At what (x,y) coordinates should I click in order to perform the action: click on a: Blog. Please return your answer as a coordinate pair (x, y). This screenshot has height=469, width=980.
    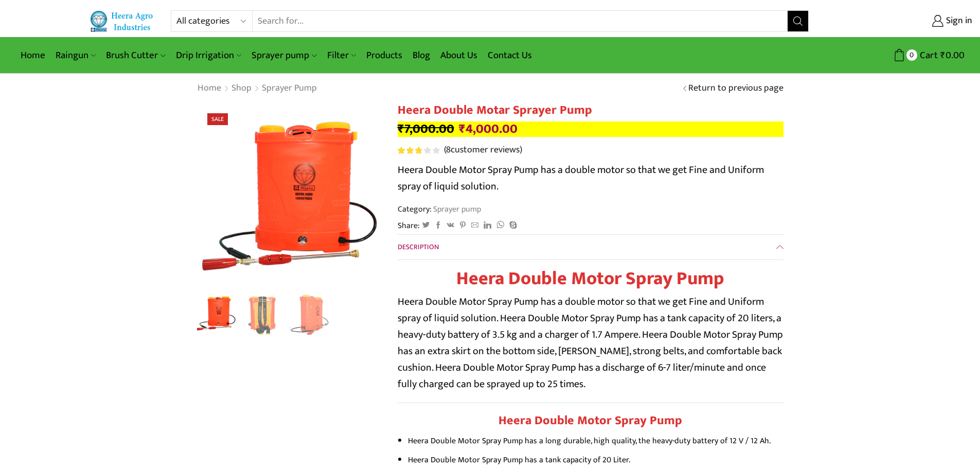
    Looking at the image, I should click on (421, 55).